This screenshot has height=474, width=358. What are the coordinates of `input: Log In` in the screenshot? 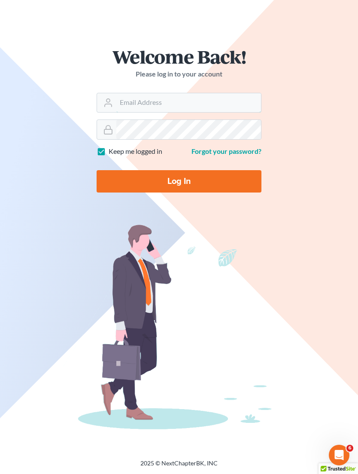 It's located at (179, 181).